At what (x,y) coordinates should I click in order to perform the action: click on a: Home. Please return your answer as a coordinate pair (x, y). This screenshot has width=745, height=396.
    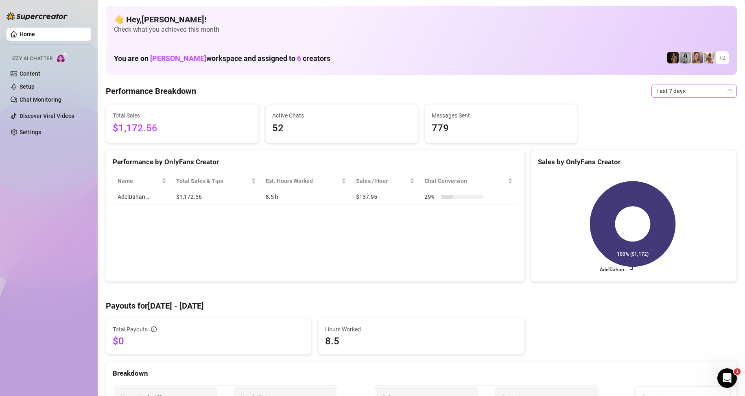
    Looking at the image, I should click on (27, 34).